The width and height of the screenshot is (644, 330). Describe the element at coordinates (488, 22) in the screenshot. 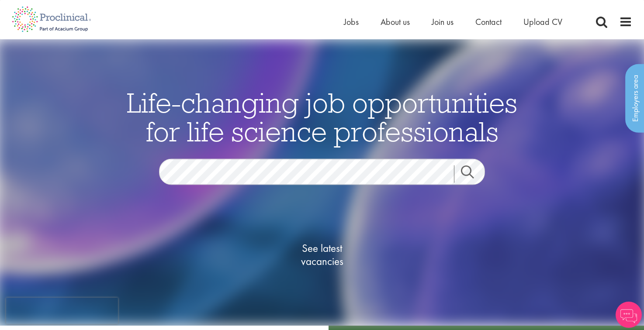

I see `a: Contact` at that location.